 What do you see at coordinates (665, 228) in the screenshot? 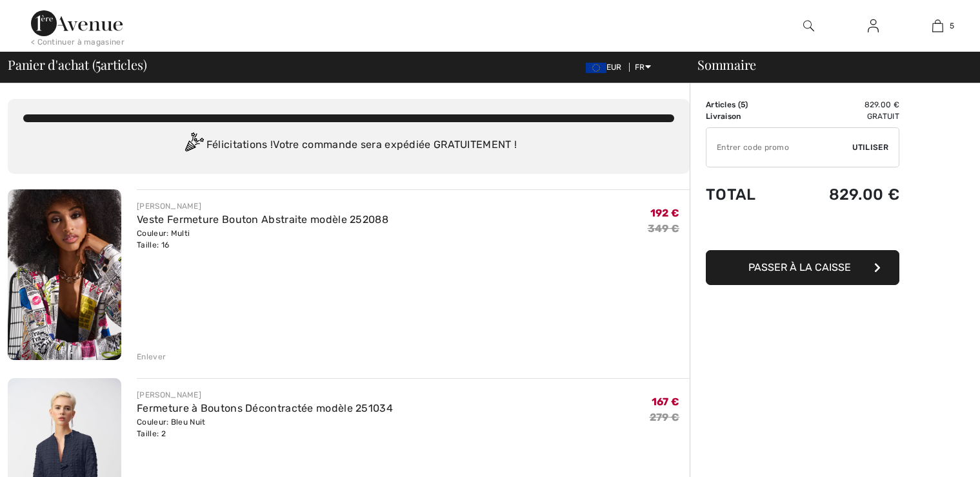
I see `s: 349 €` at bounding box center [665, 228].